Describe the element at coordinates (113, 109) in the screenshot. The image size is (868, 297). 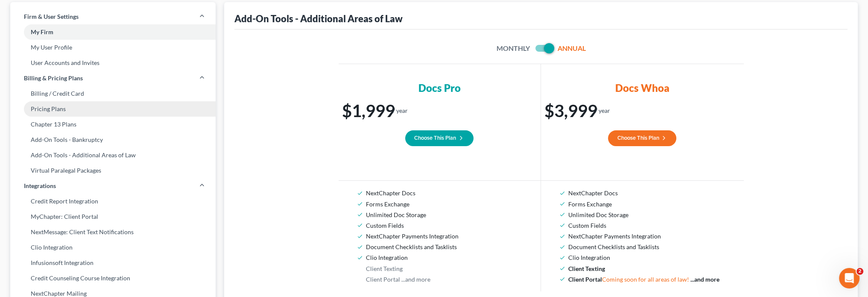
I see `a: Pricing Plans` at that location.